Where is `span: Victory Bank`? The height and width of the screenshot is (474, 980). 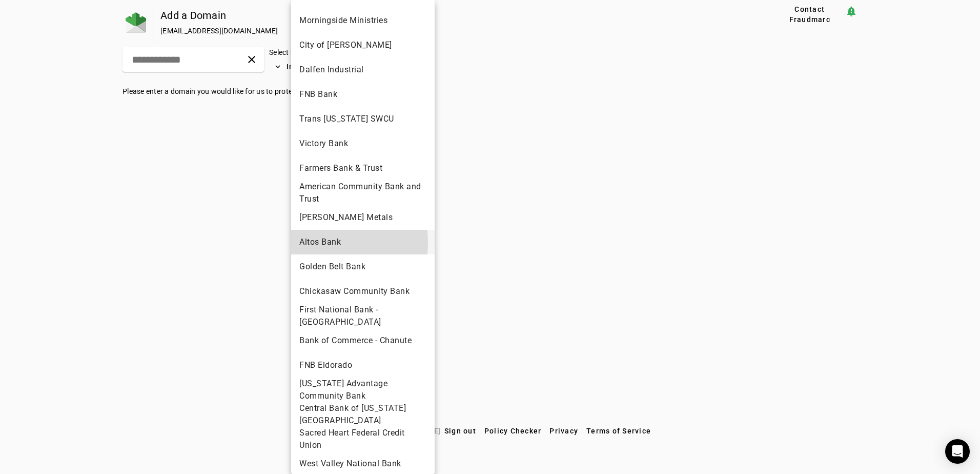
span: Victory Bank is located at coordinates (363, 144).